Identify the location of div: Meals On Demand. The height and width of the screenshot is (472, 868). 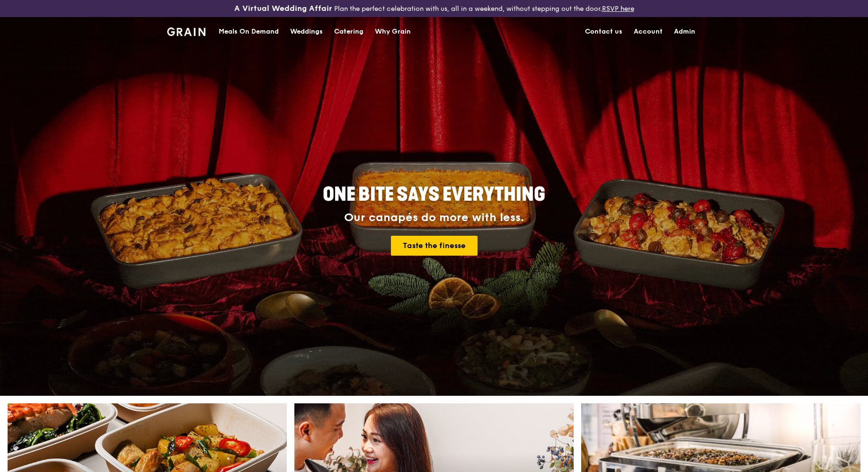
(249, 32).